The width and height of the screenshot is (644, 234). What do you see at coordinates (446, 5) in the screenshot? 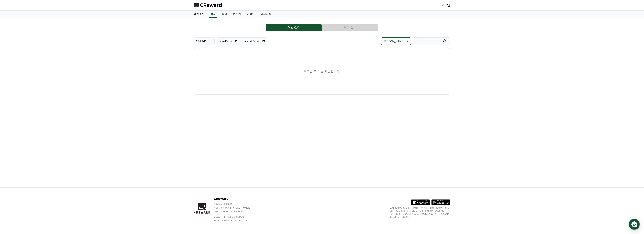
I see `a: 로그인` at bounding box center [446, 5].